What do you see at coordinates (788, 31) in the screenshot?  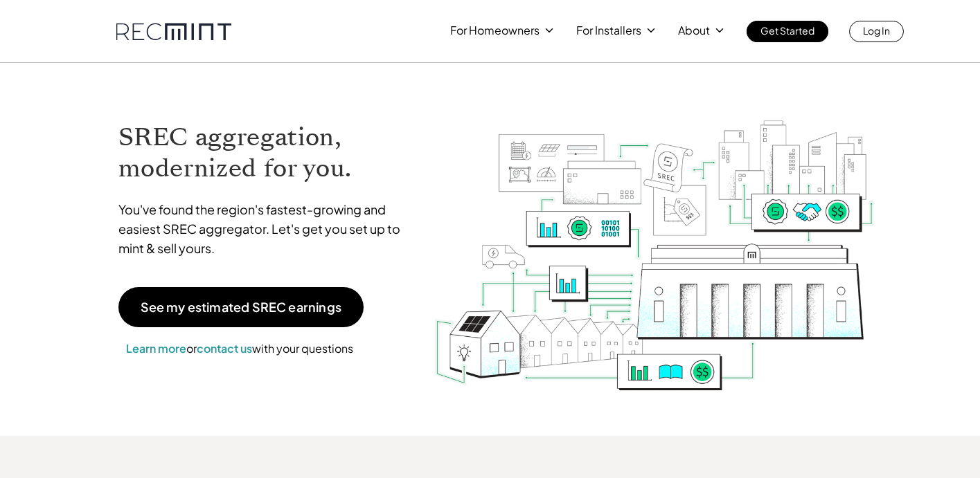 I see `p: Get Started` at bounding box center [788, 31].